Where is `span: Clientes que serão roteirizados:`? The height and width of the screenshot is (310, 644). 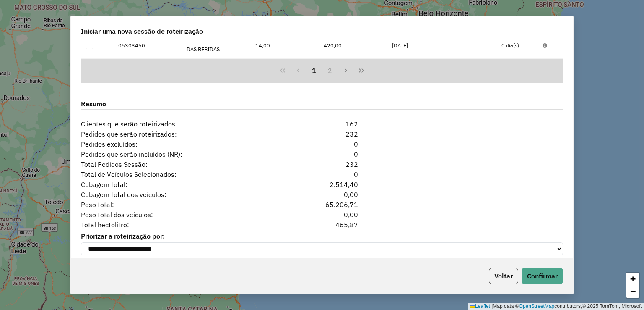 span: Clientes que serão roteirizados: is located at coordinates (179, 124).